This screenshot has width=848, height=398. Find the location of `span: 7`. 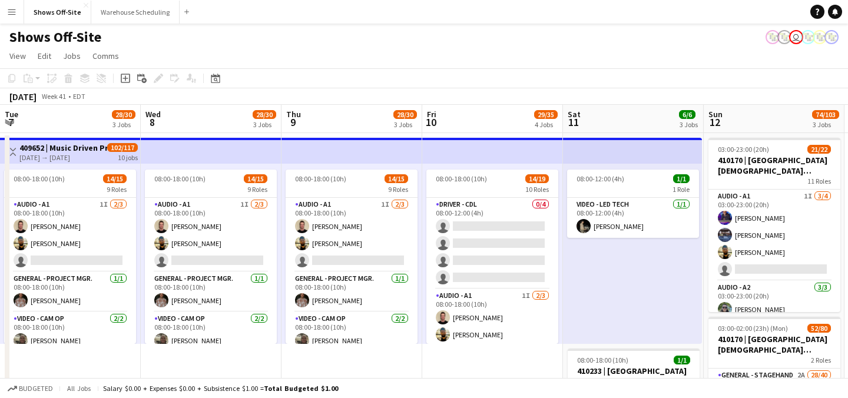

span: 7 is located at coordinates (11, 122).